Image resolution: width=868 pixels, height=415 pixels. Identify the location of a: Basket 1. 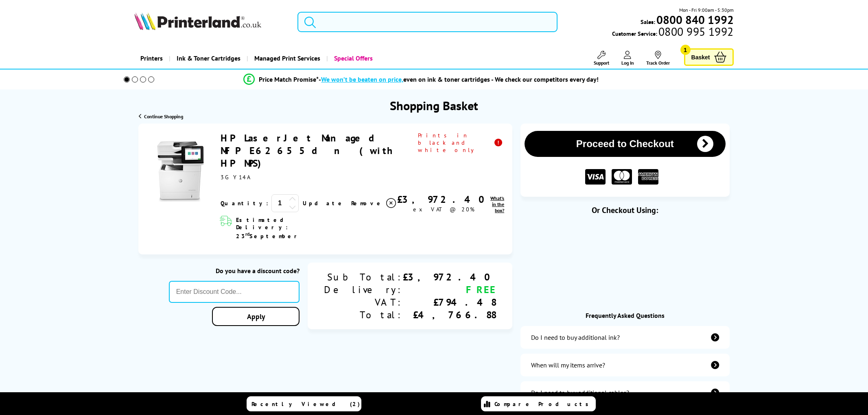
(709, 57).